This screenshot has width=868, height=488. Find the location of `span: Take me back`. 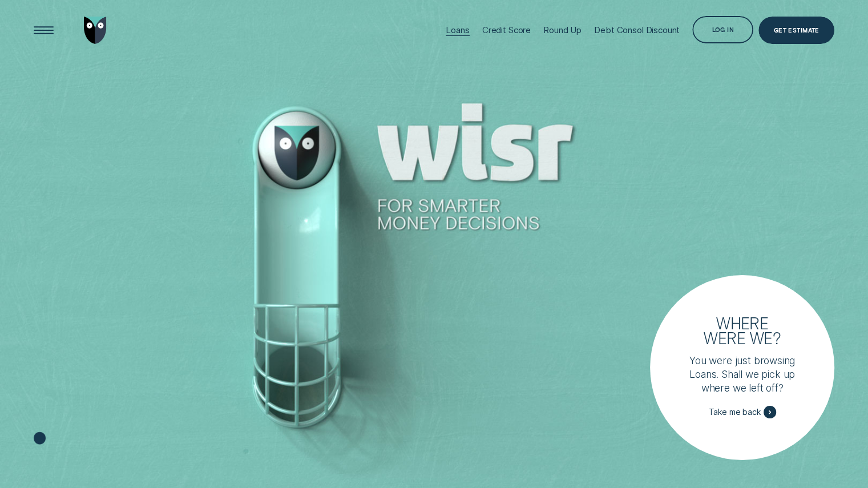

span: Take me back is located at coordinates (734, 412).